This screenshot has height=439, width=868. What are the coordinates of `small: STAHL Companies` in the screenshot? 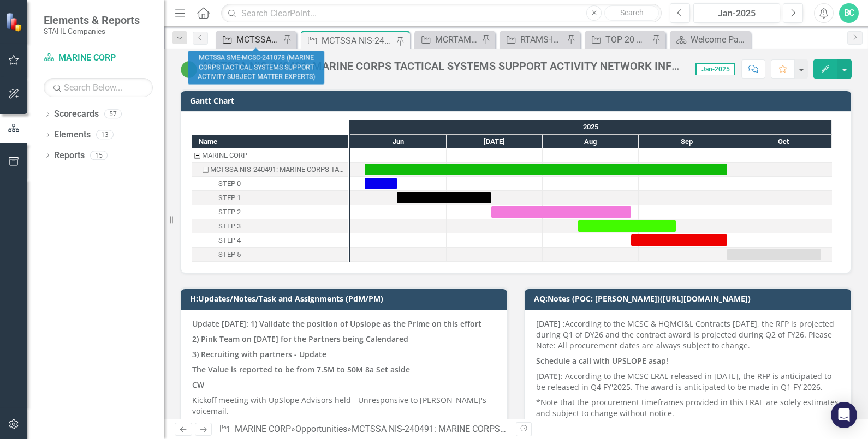 It's located at (92, 31).